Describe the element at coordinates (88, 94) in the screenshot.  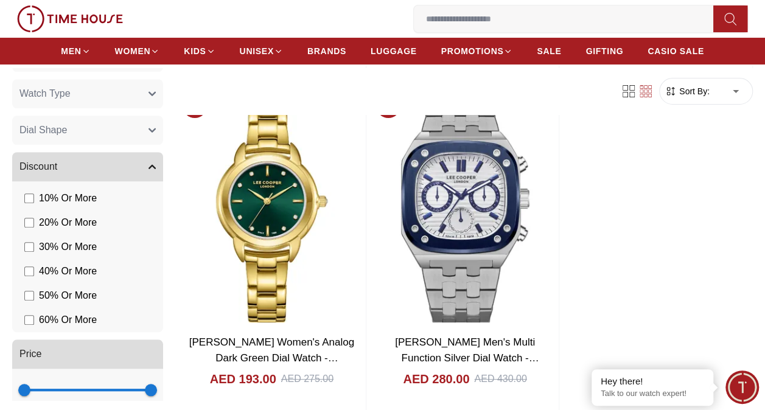
I see `button: Watch Type` at that location.